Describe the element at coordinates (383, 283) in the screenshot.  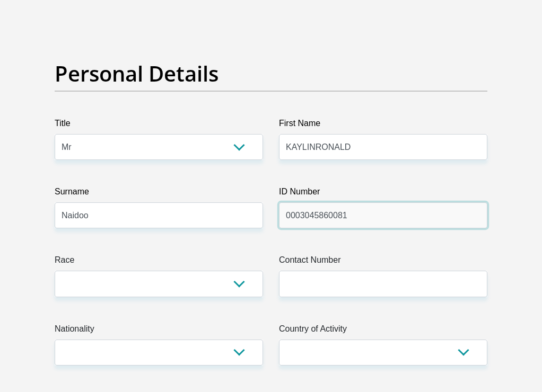
I see `input: Contact Number` at that location.